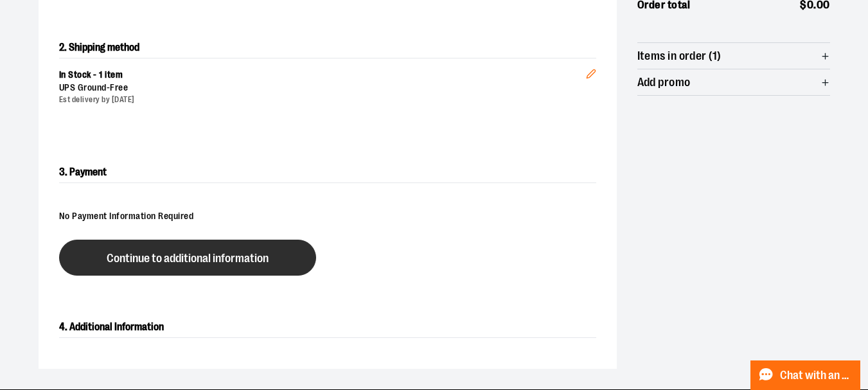 Image resolution: width=868 pixels, height=390 pixels. What do you see at coordinates (591, 71) in the screenshot?
I see `button: Edit` at bounding box center [591, 71].